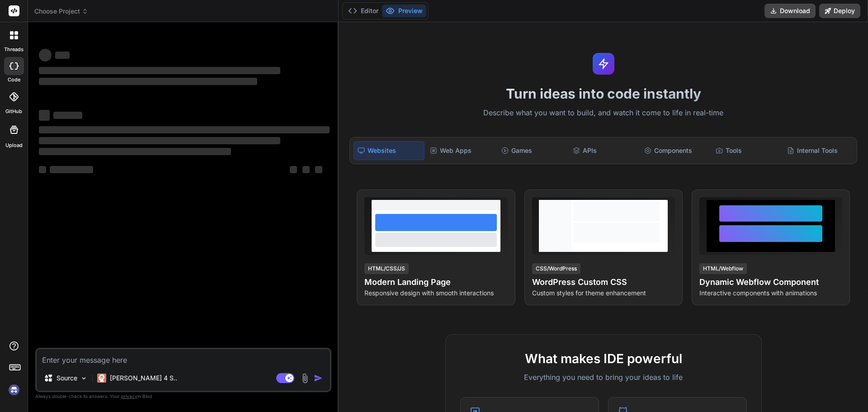  What do you see at coordinates (604, 151) in the screenshot?
I see `div: APIs` at bounding box center [604, 151].